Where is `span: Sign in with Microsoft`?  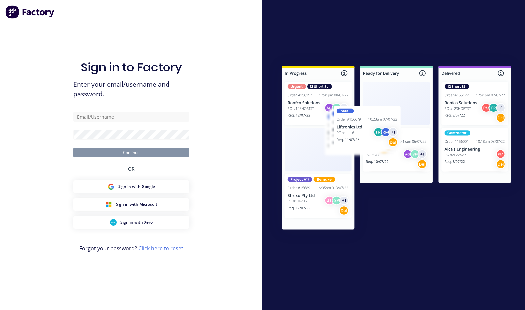
span: Sign in with Microsoft is located at coordinates (136, 204).